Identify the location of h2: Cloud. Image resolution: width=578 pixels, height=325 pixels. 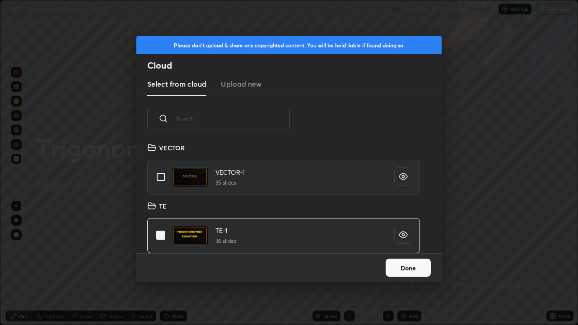
(294, 65).